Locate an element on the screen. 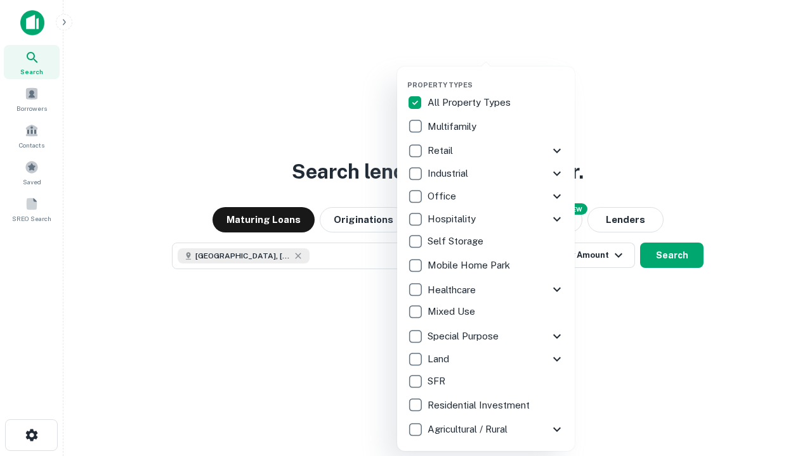 The height and width of the screenshot is (456, 812). div: Chat Widget is located at coordinates (780, 385).